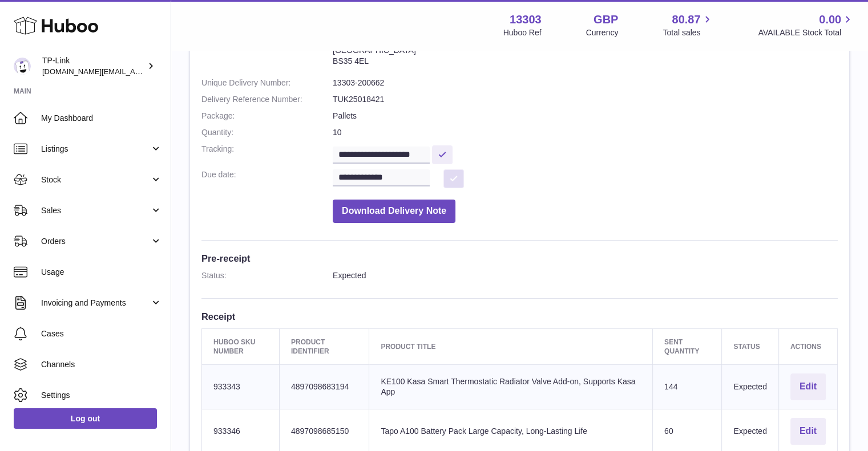 Image resolution: width=868 pixels, height=451 pixels. What do you see at coordinates (687, 387) in the screenshot?
I see `td: 144` at bounding box center [687, 387].